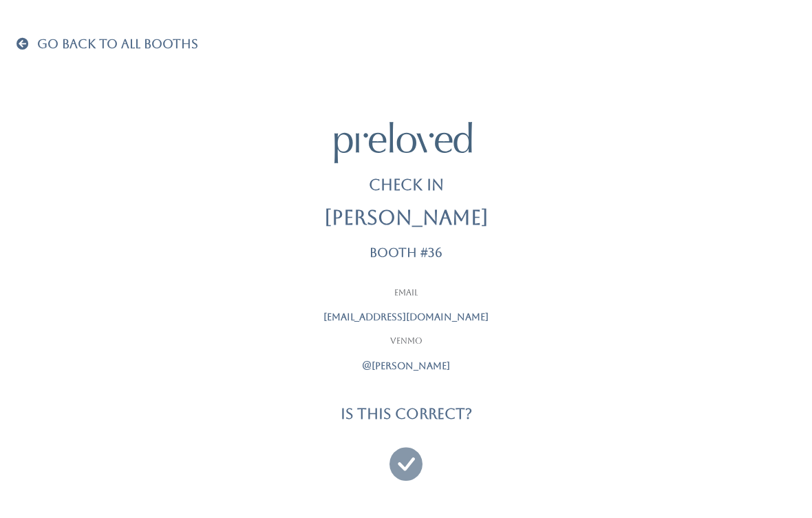 The image size is (812, 518). I want to click on p: Email, so click(406, 293).